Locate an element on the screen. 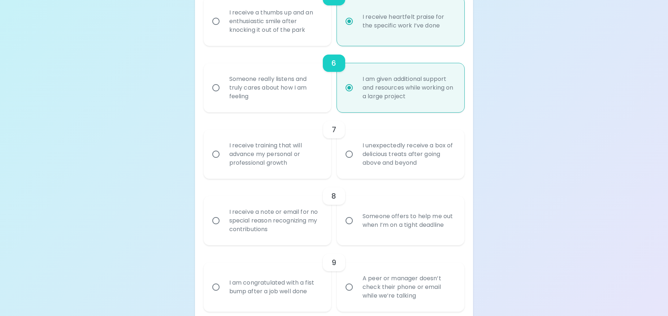 The image size is (668, 316). h6: 8 is located at coordinates (334, 196).